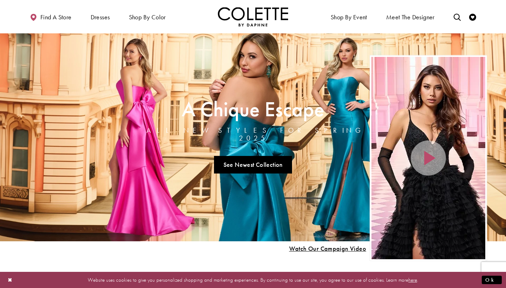  What do you see at coordinates (457, 17) in the screenshot?
I see `a: Toggle search` at bounding box center [457, 17].